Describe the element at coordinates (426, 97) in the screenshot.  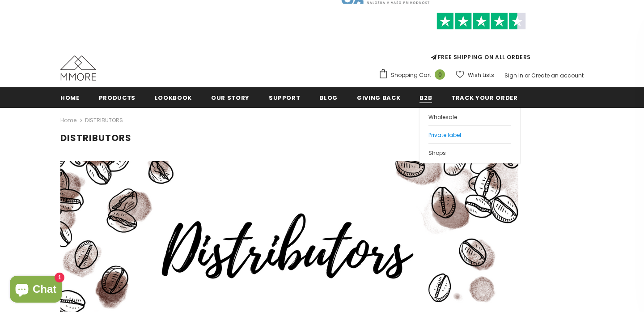
I see `span: B2B` at that location.